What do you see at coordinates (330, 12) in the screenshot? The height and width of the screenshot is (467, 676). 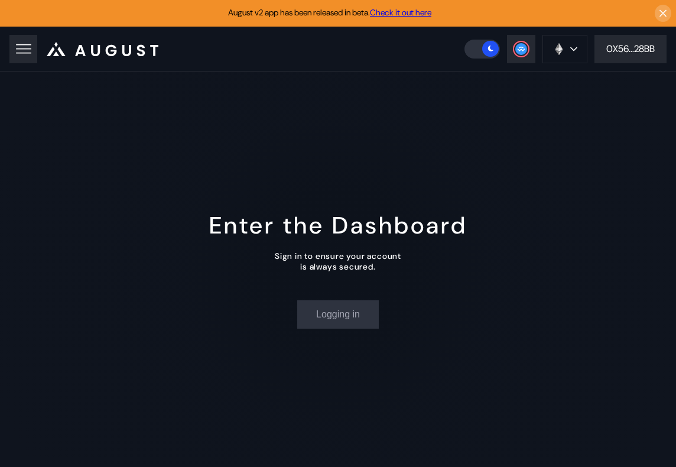 I see `span: August v2 app has been released in beta.` at bounding box center [330, 12].